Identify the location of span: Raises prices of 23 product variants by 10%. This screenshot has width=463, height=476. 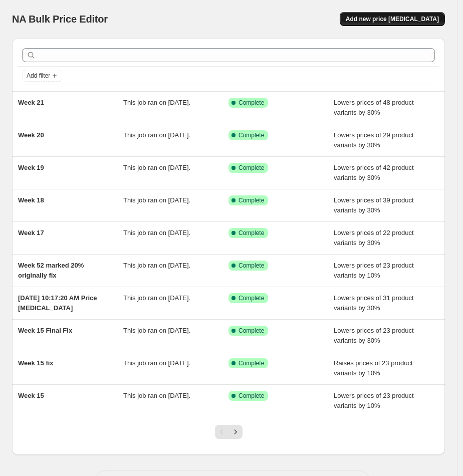
(373, 368).